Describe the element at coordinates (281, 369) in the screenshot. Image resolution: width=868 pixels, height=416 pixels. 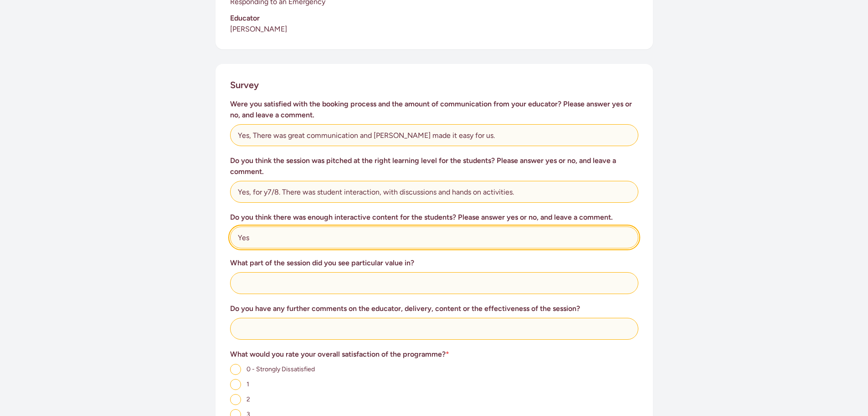
I see `span: 0 - Strongly Dissatisfied` at that location.